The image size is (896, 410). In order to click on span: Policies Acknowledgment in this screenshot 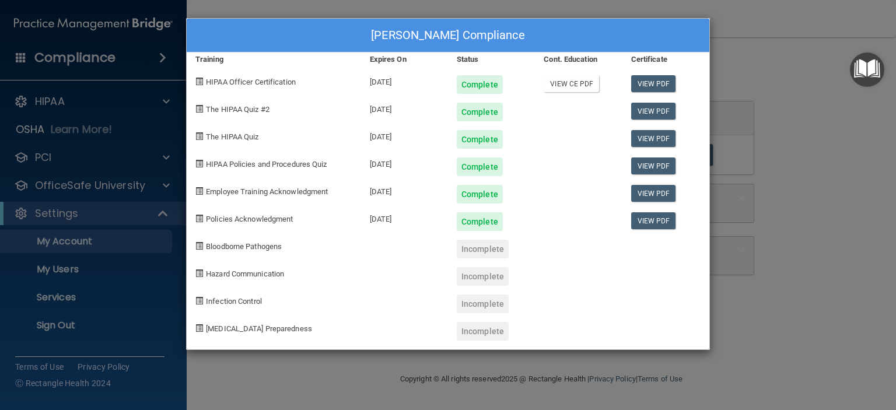, I will do `click(249, 219)`.